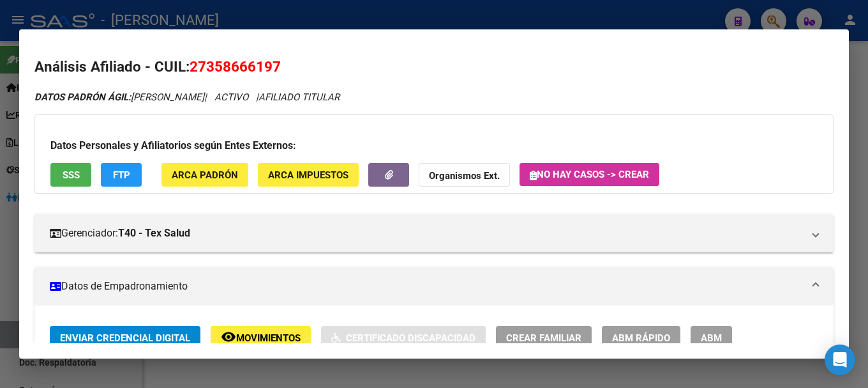 Image resolution: width=868 pixels, height=388 pixels. What do you see at coordinates (426, 286) in the screenshot?
I see `mat-panel-title: Datos de Empadronamiento` at bounding box center [426, 286].